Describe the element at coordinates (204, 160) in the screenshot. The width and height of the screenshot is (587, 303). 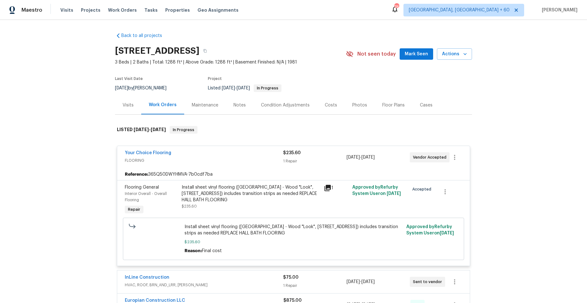
I see `span: FLOORING` at that location.